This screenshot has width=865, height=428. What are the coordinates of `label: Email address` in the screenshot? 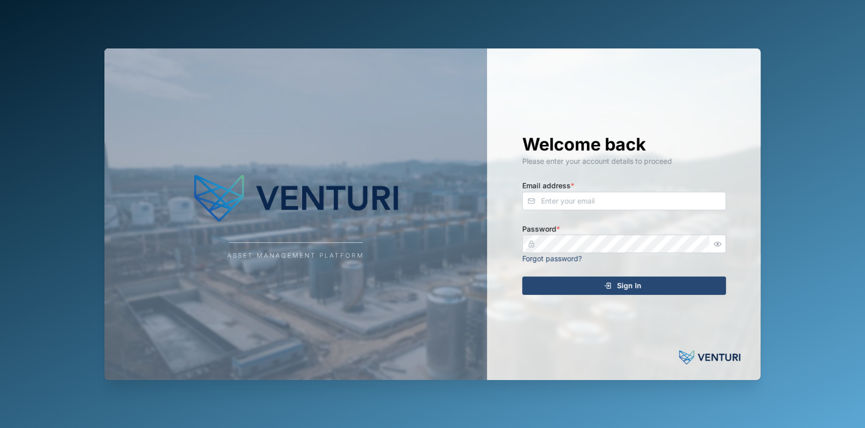 It's located at (548, 186).